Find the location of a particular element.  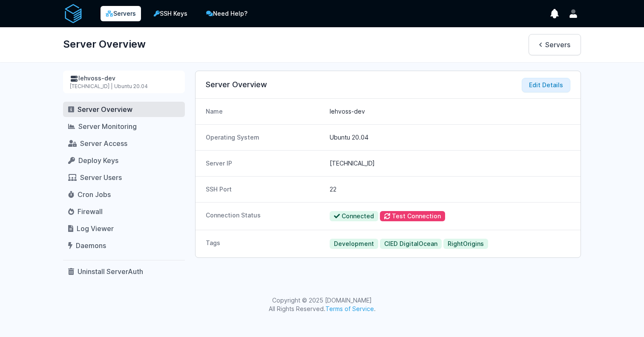

span: CIED DigitalOcean is located at coordinates (410, 244).